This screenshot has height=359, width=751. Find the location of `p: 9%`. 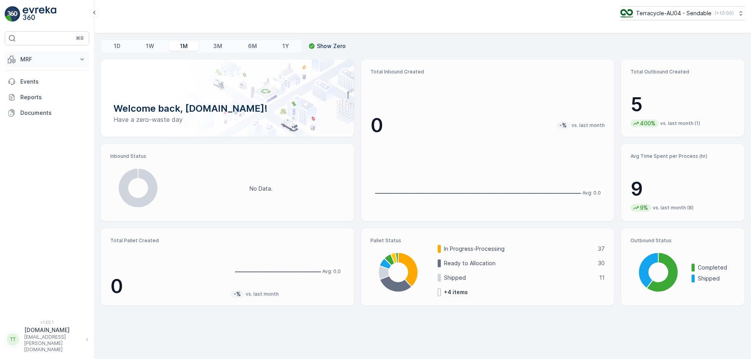

p: 9% is located at coordinates (644, 208).